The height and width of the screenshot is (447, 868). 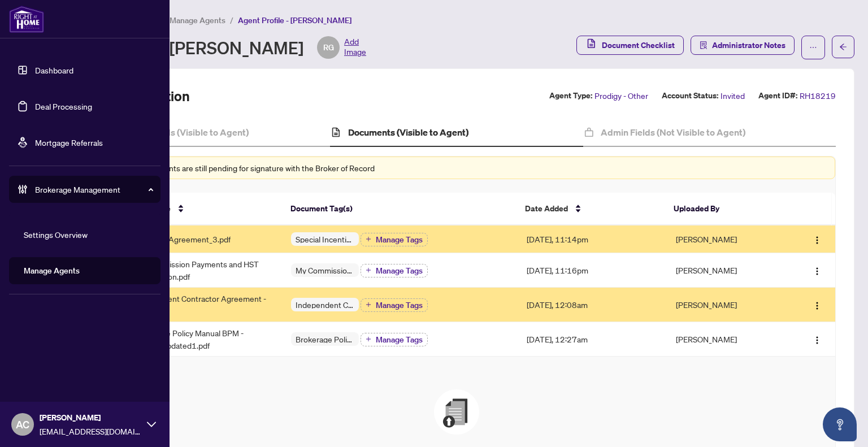 I want to click on div: Highlighted documents are still pending for signature with the Broker of Record, so click(x=463, y=168).